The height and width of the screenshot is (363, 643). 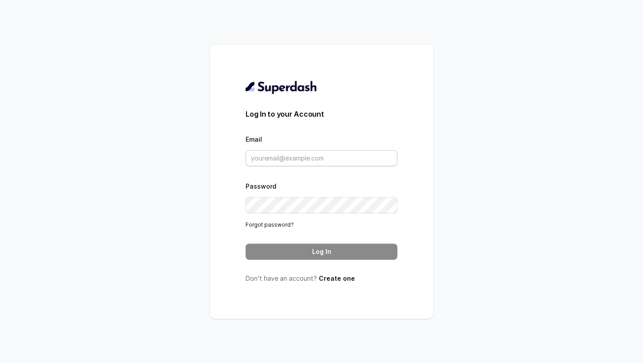 What do you see at coordinates (337, 278) in the screenshot?
I see `a: Create one` at bounding box center [337, 278].